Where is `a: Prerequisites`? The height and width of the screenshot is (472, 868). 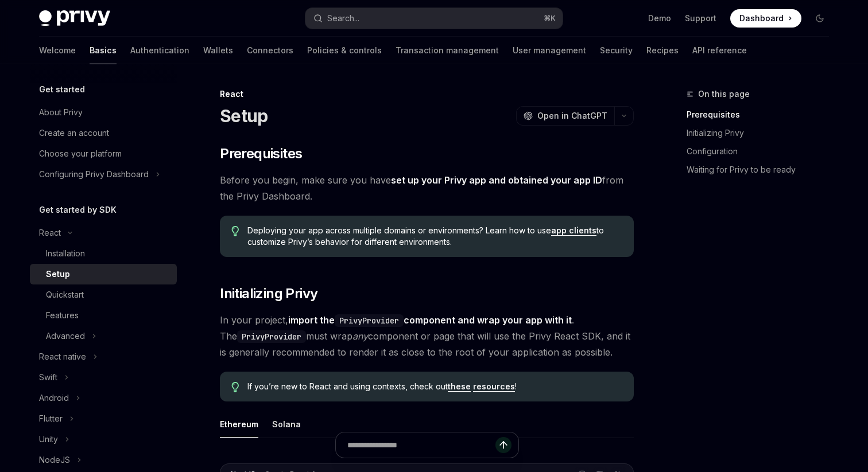
a: Prerequisites is located at coordinates (763, 115).